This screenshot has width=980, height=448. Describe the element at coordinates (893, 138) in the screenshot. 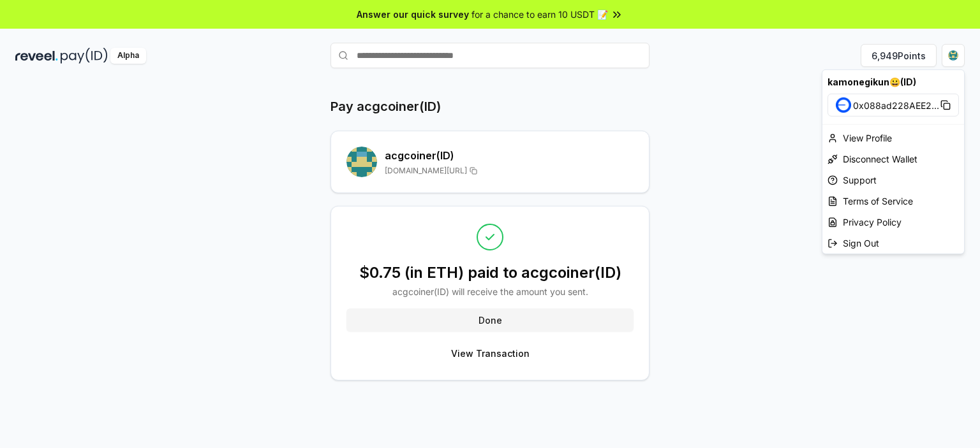

I see `div: View Profile` at that location.